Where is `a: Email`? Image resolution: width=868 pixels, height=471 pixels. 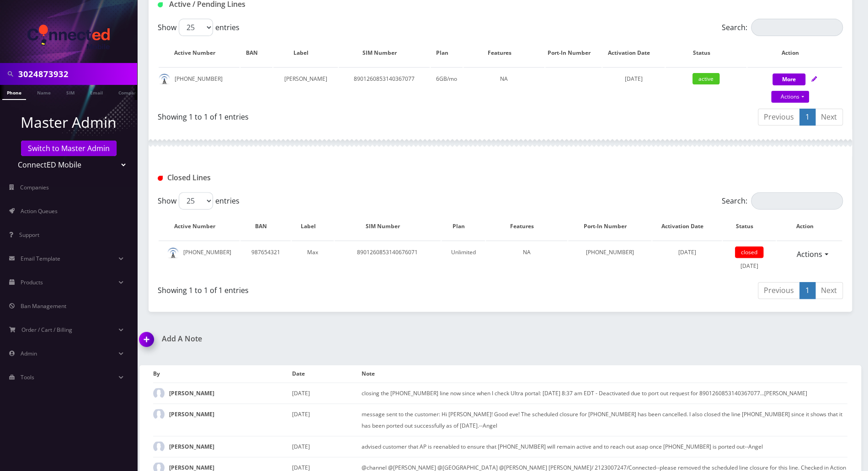
a: Email is located at coordinates (97, 91).